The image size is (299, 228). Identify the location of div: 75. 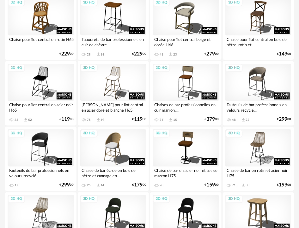
(89, 120).